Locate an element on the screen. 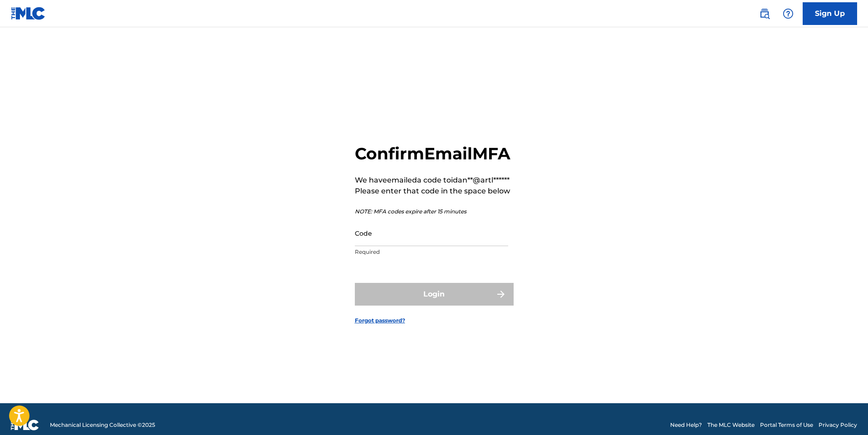 The width and height of the screenshot is (868, 435). img: MLC Logo is located at coordinates (28, 13).